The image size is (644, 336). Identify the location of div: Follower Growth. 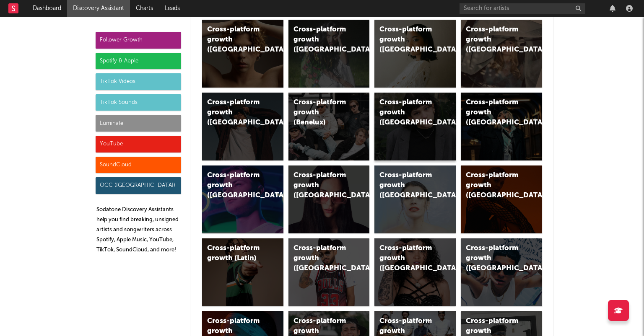
(138, 40).